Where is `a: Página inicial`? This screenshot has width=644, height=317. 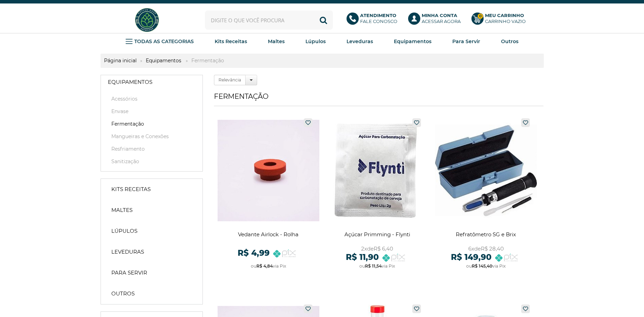
a: Página inicial is located at coordinates (121, 60).